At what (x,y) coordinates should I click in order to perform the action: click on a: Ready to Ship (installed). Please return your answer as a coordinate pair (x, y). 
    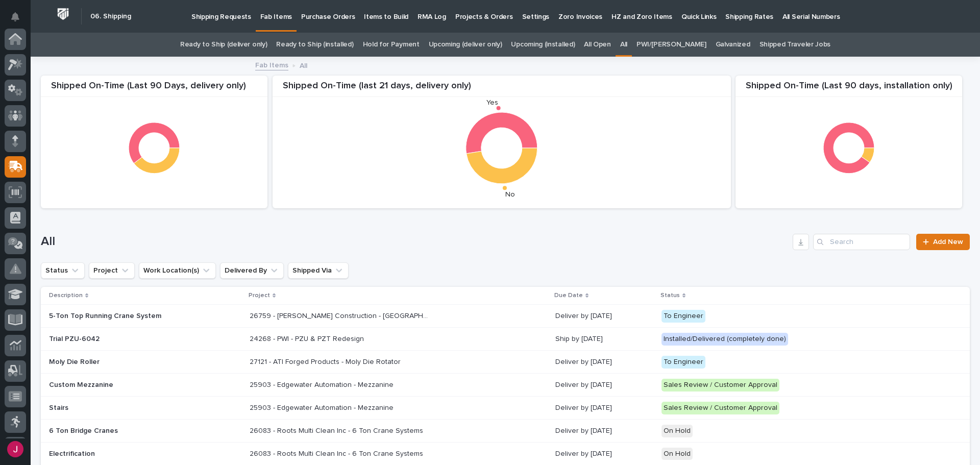
    Looking at the image, I should click on (315, 44).